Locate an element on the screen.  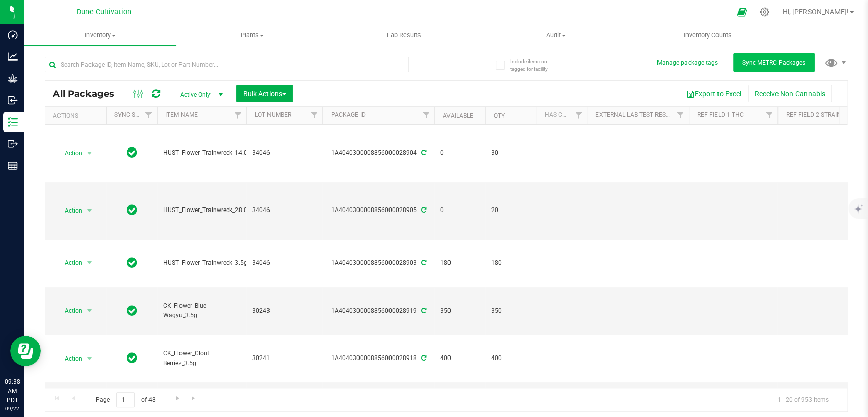
a: Available is located at coordinates (457, 116).